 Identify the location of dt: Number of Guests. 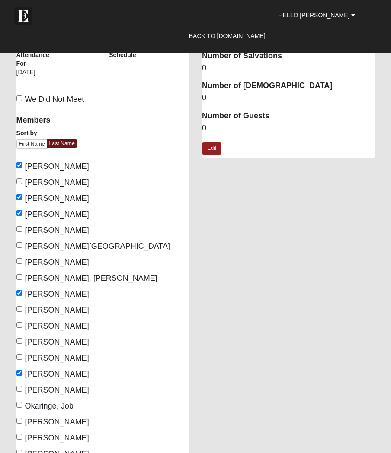
(288, 116).